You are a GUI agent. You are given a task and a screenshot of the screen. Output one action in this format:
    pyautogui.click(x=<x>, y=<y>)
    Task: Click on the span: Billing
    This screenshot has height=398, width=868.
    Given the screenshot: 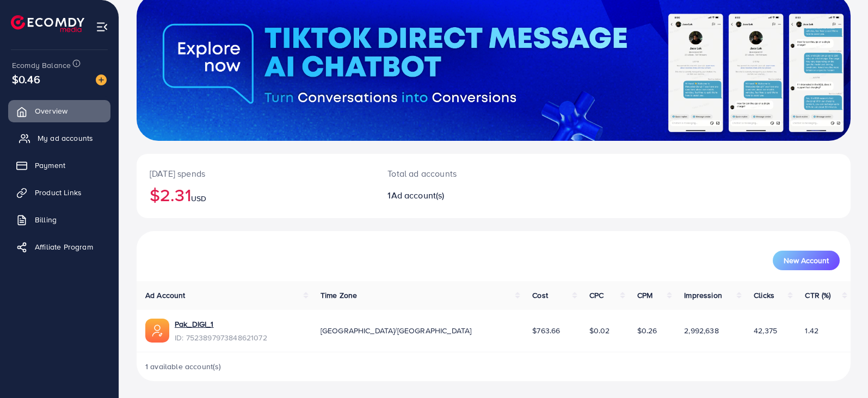 What is the action you would take?
    pyautogui.click(x=45, y=220)
    